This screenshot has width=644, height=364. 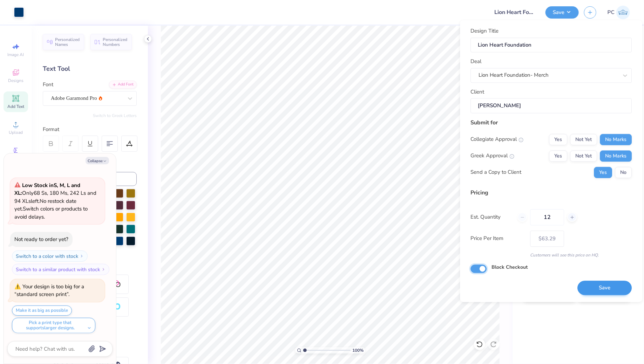 I want to click on label: Deal, so click(x=476, y=62).